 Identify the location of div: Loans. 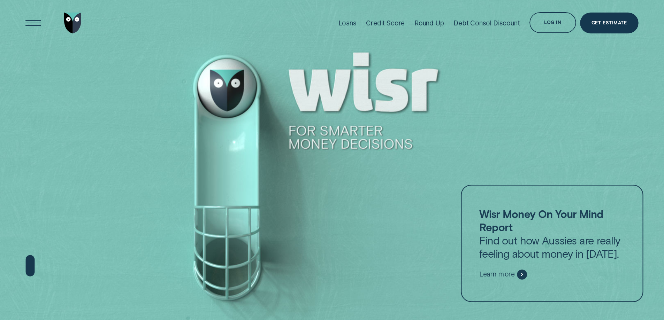
(348, 23).